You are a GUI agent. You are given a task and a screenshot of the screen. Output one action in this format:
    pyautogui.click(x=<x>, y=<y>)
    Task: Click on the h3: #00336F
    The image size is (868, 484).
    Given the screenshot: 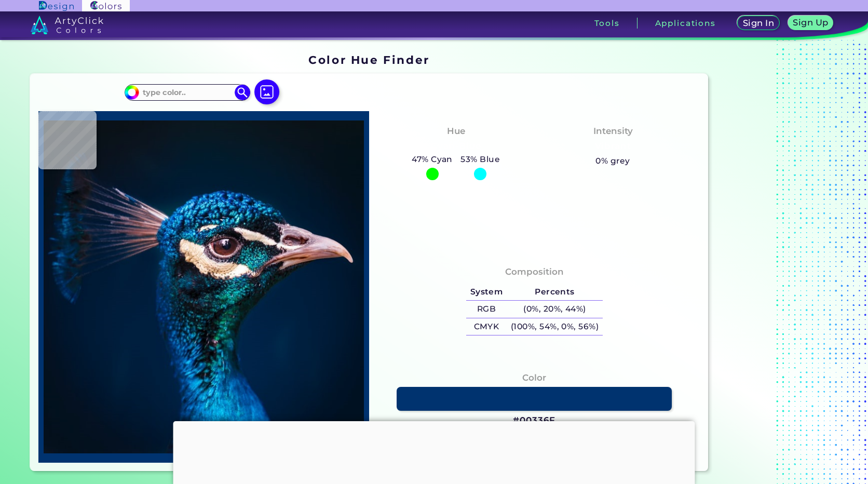 What is the action you would take?
    pyautogui.click(x=534, y=420)
    